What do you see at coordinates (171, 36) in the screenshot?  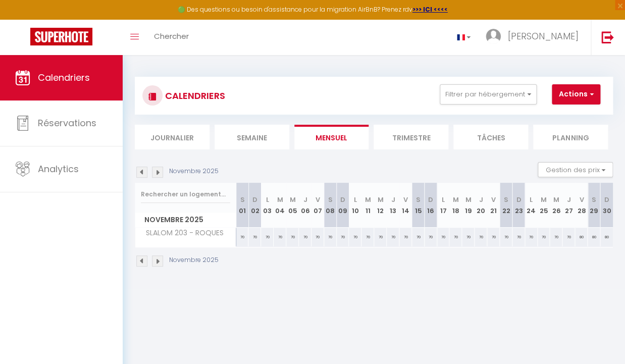 I see `span: Chercher` at bounding box center [171, 36].